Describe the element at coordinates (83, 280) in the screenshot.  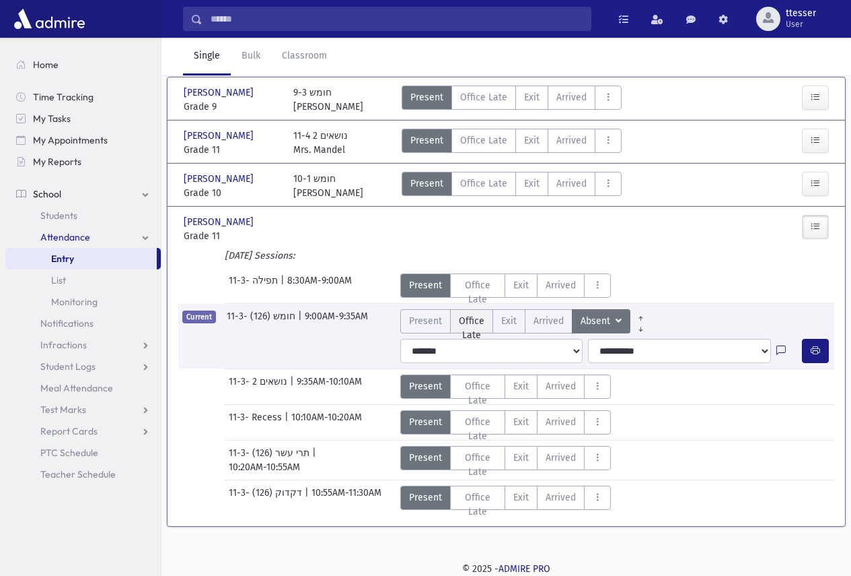
I see `a: List` at that location.